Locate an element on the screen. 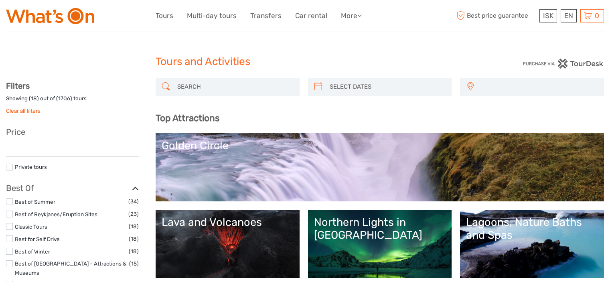  h3: Best Of is located at coordinates (72, 188).